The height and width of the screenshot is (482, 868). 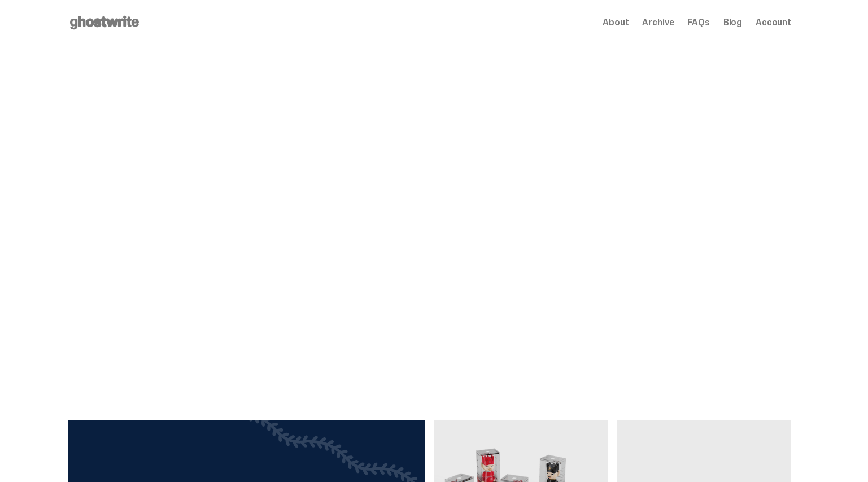 I want to click on a: Account, so click(x=773, y=23).